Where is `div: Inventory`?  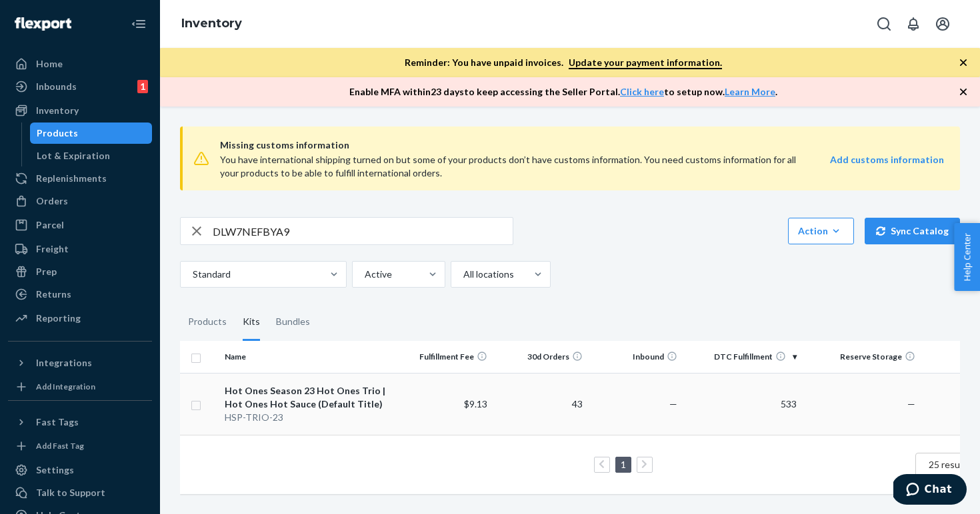
div: Inventory is located at coordinates (58, 111).